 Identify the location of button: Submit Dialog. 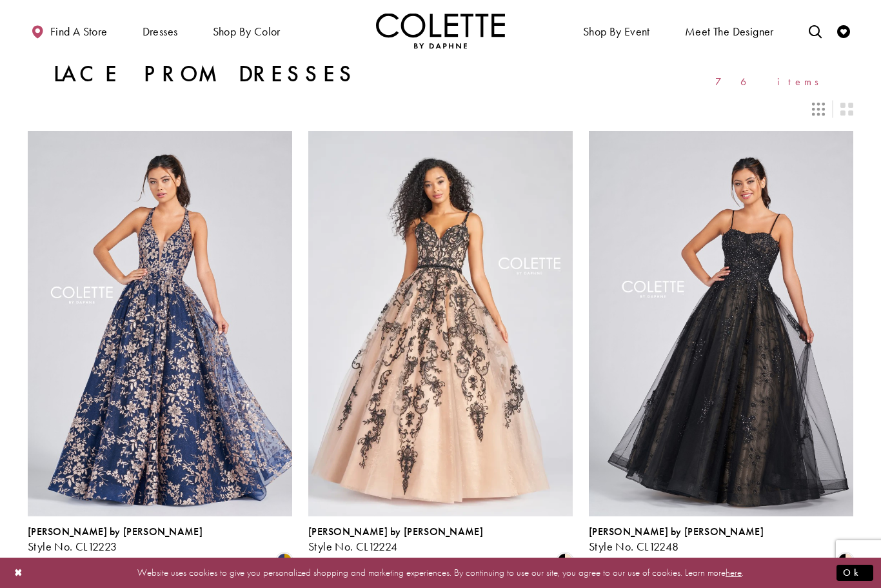
(855, 572).